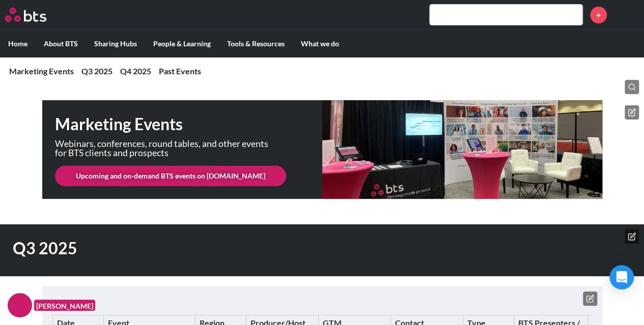 The image size is (644, 325). Describe the element at coordinates (61, 44) in the screenshot. I see `label: About BTS` at that location.